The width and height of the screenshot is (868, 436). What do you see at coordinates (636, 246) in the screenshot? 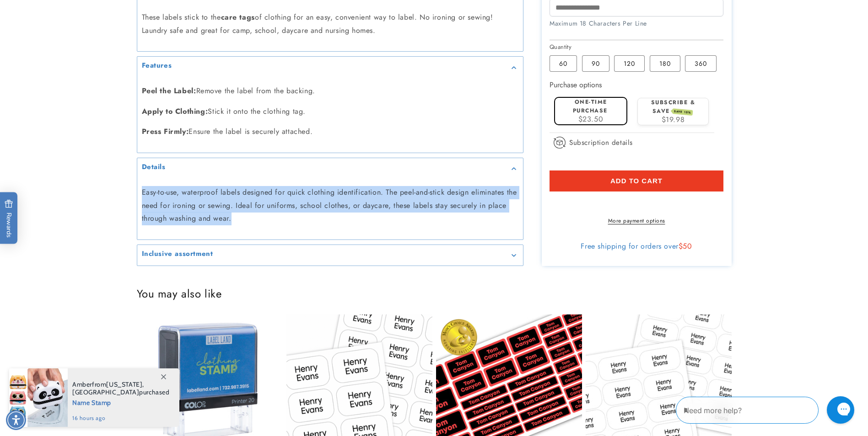
I see `div: Free shipping for orders over` at bounding box center [636, 246].